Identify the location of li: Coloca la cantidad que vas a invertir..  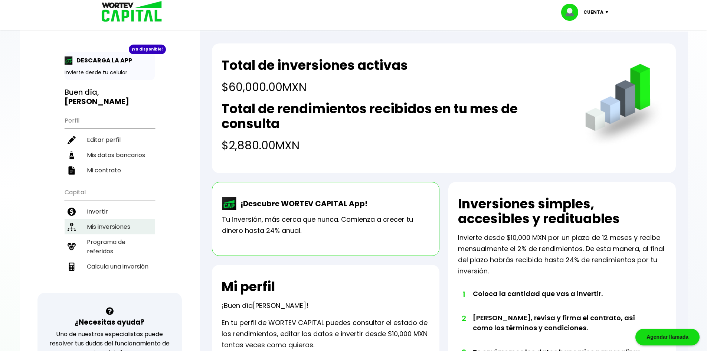
(559, 300).